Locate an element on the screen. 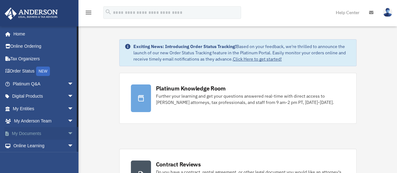 The image size is (397, 173). a: Order StatusNEW is located at coordinates (44, 71).